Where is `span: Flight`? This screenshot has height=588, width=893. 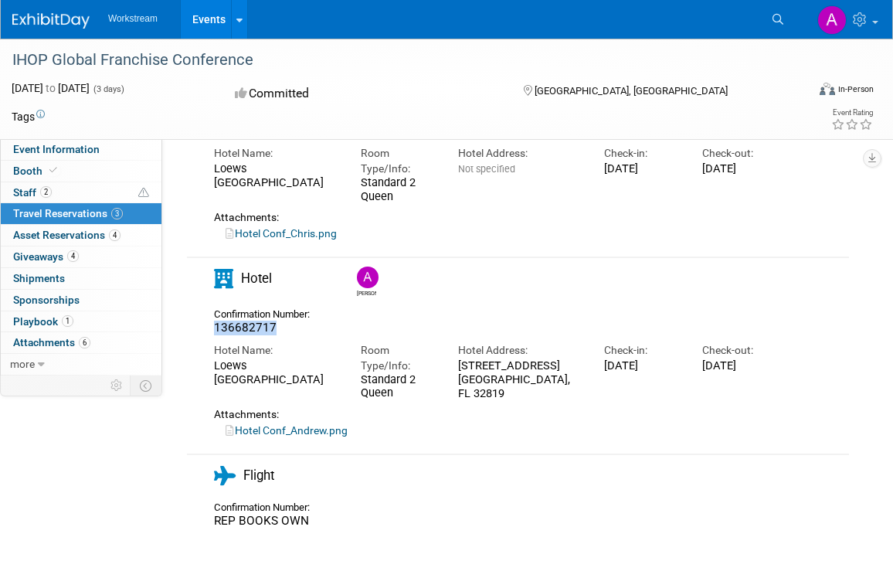 span: Flight is located at coordinates (259, 475).